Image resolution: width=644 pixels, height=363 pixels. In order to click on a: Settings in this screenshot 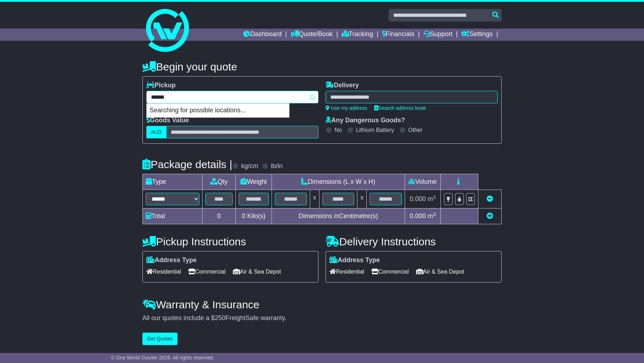, I will do `click(477, 34)`.